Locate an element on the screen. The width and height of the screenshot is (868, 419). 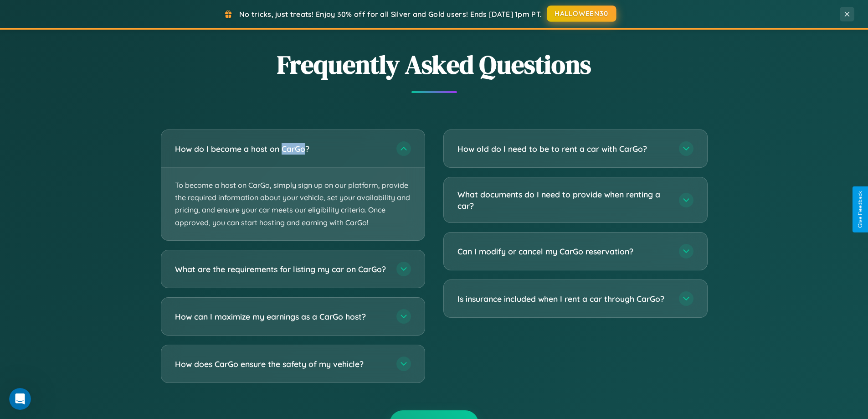
h3: How old do I need to be to rent a car with CarGo? is located at coordinates (563, 149).